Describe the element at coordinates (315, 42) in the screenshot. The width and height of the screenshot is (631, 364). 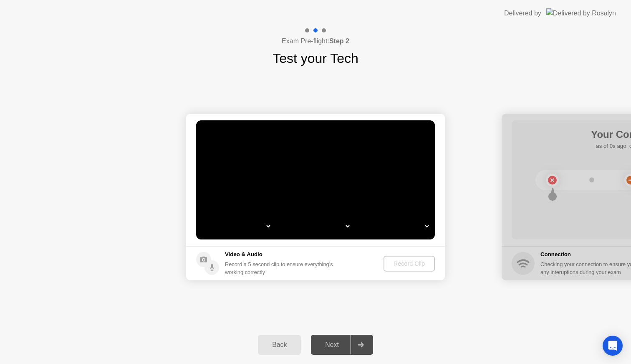
I see `h4: Exam Pre-flight:` at that location.